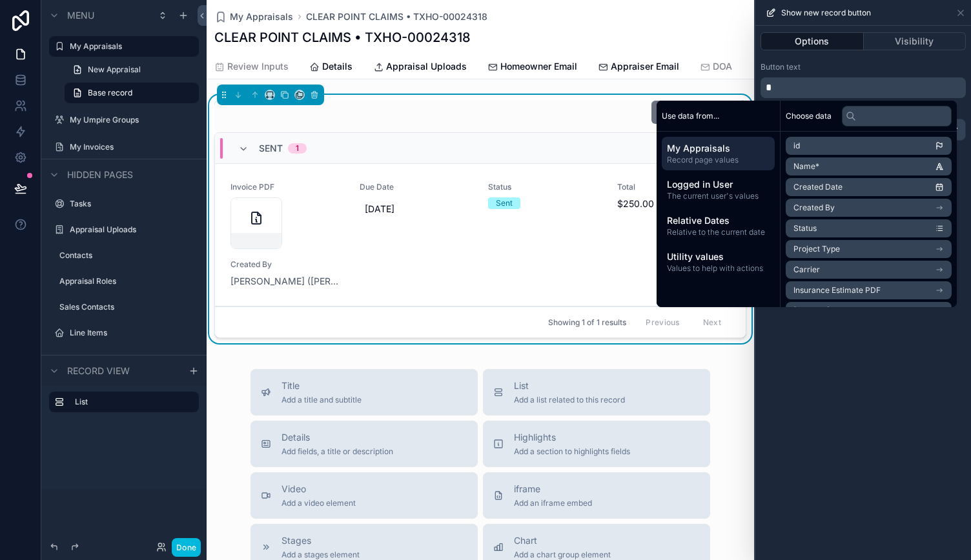 This screenshot has height=560, width=971. I want to click on a: Details, so click(330, 68).